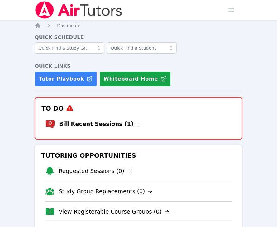 This screenshot has height=227, width=277. Describe the element at coordinates (114, 212) in the screenshot. I see `a: View Registerable Course Groups (0)` at that location.